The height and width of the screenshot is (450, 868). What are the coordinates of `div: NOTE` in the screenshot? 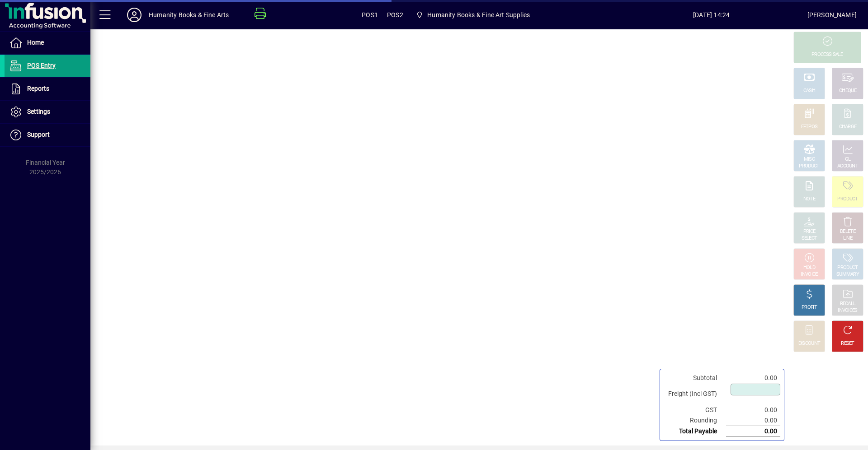 It's located at (809, 199).